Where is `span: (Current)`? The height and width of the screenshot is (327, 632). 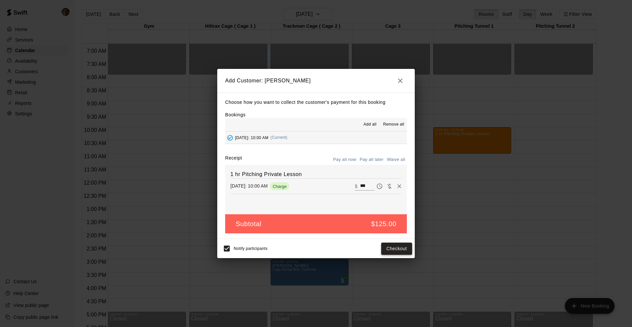
span: (Current) is located at coordinates (279, 137).